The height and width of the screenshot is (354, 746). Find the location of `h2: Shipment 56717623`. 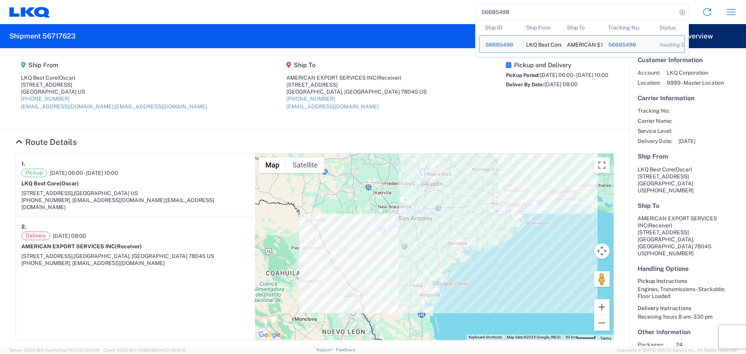

h2: Shipment 56717623 is located at coordinates (42, 36).